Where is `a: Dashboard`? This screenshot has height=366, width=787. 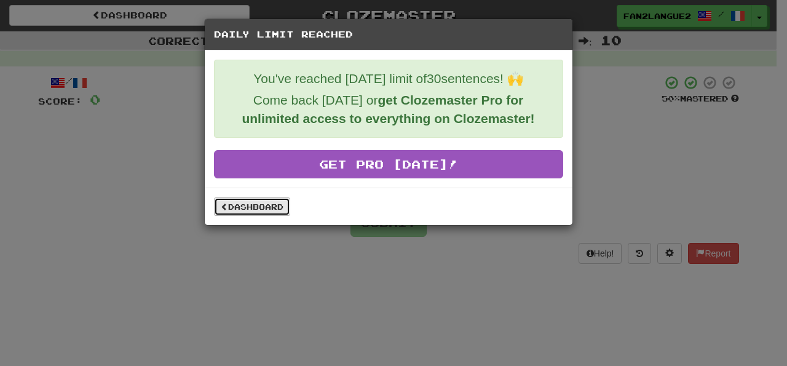
a: Dashboard is located at coordinates (252, 206).